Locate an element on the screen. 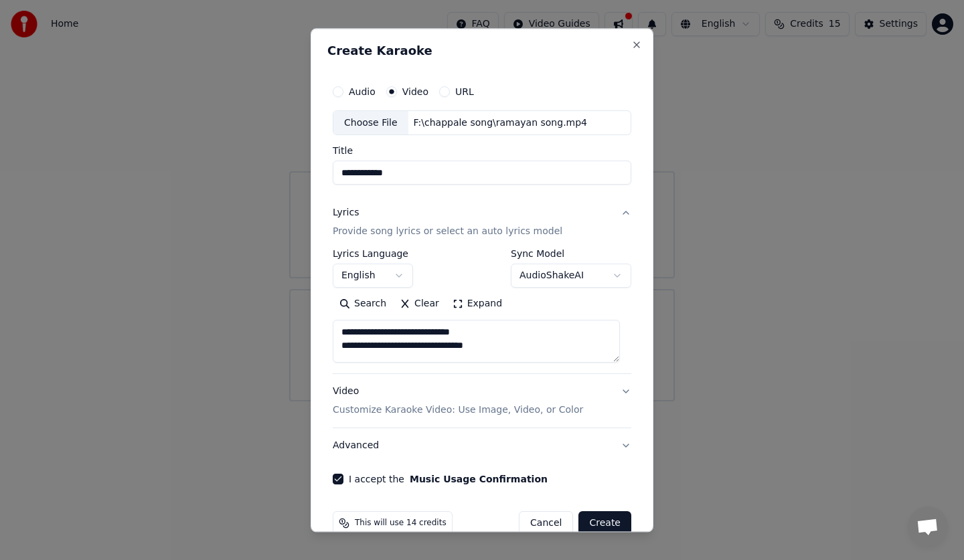  div: Choose File is located at coordinates (371, 123).